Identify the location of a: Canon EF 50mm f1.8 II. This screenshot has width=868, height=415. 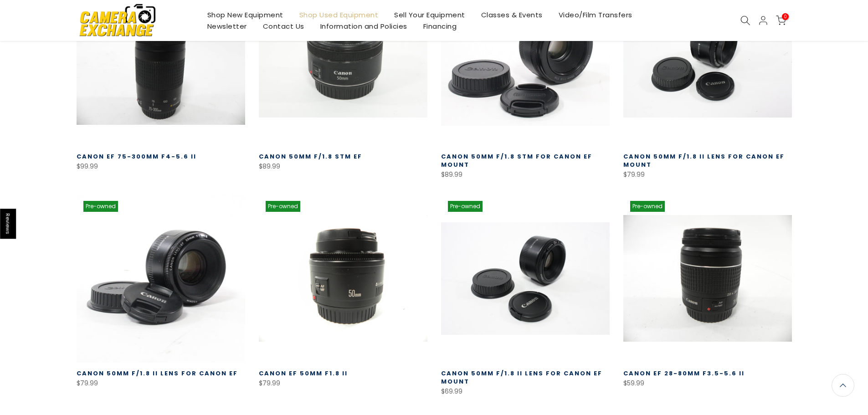
(303, 373).